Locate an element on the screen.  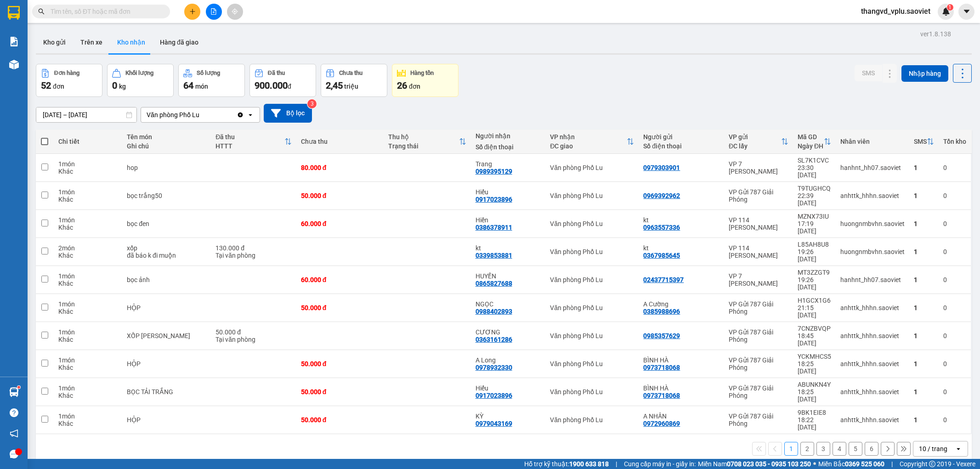
span: 26 is located at coordinates (402, 85).